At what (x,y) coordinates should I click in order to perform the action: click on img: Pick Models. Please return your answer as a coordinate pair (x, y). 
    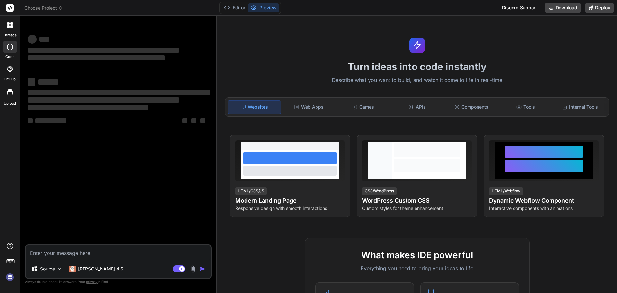
    Looking at the image, I should click on (59, 269).